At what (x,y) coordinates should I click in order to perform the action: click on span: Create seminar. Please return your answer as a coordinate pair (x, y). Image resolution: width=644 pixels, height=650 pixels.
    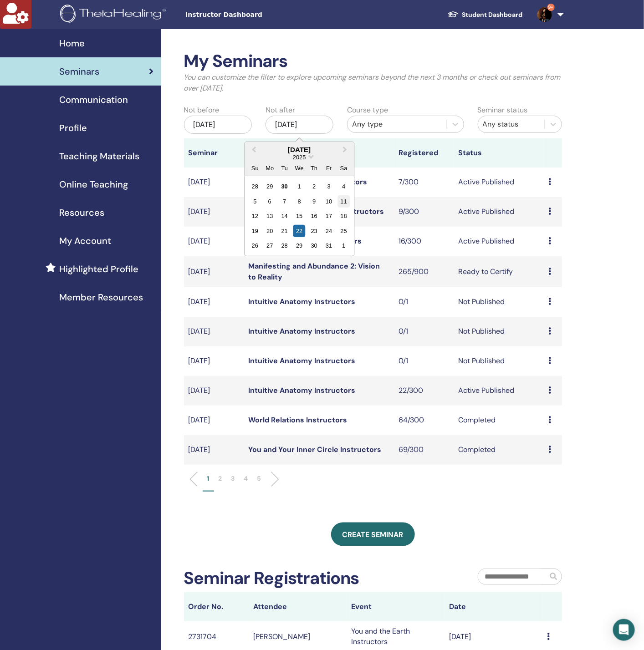
    Looking at the image, I should click on (373, 534).